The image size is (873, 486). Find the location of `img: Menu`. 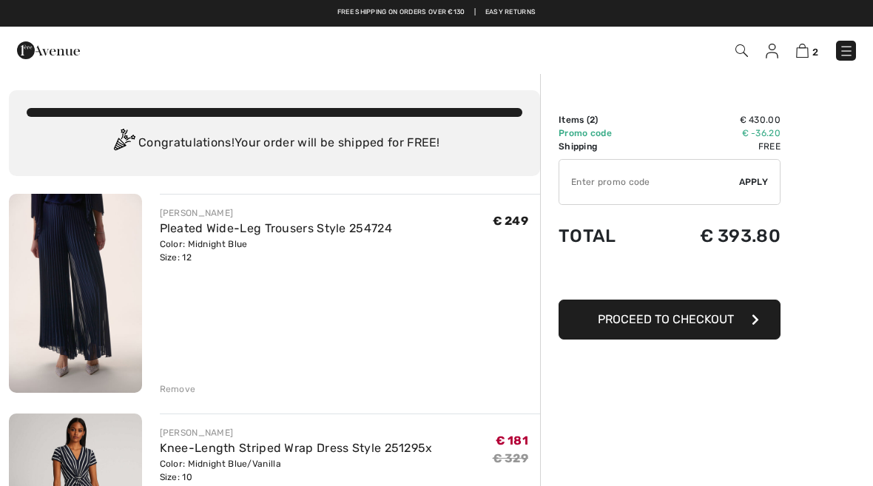

img: Menu is located at coordinates (847, 51).